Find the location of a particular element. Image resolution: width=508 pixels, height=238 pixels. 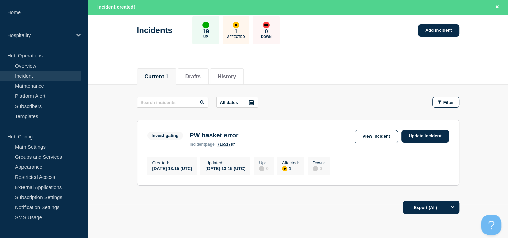

p: Down : is located at coordinates (318, 162).